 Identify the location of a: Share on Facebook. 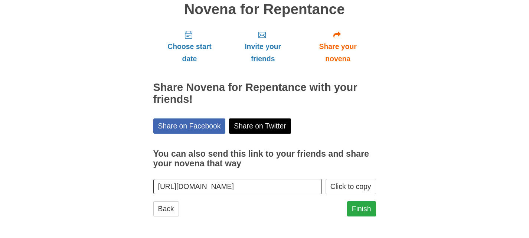
(189, 126).